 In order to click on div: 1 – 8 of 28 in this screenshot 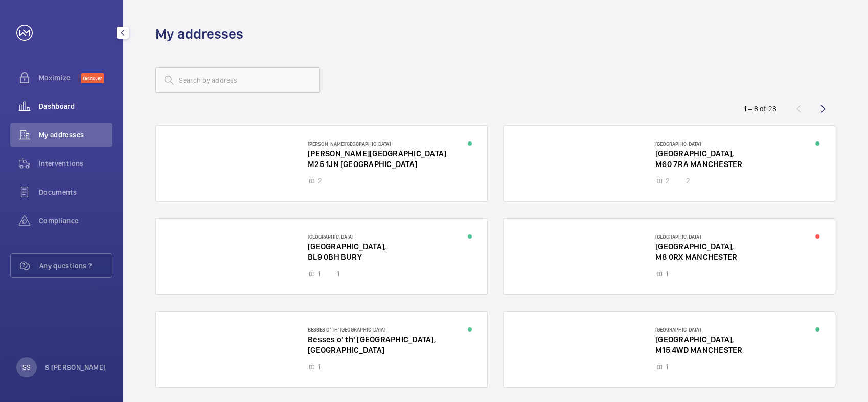, I will do `click(760, 109)`.